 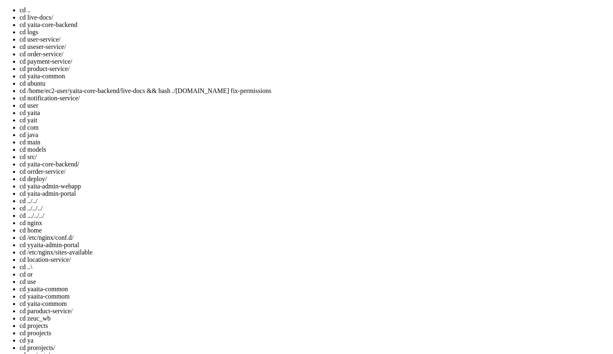 I want to click on li: cd ../../../, so click(x=314, y=208).